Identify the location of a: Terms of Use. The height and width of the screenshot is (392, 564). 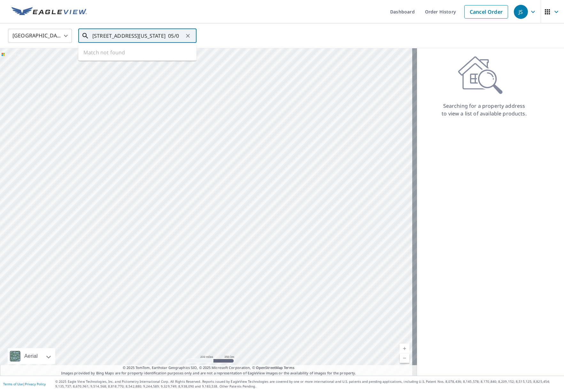
(13, 384).